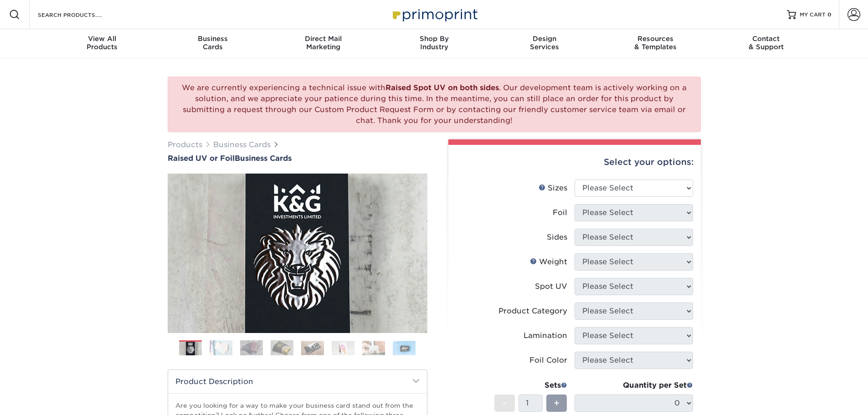 This screenshot has width=868, height=415. Describe the element at coordinates (546, 336) in the screenshot. I see `div: Lamination` at that location.